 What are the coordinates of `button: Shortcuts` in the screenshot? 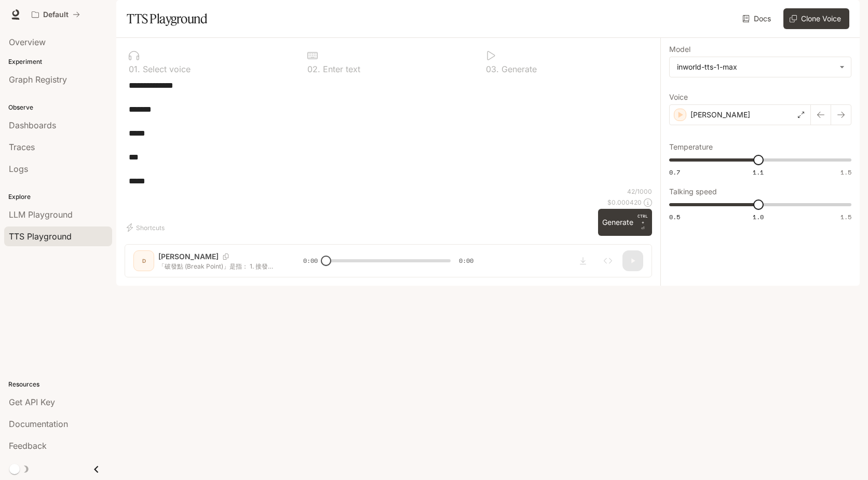 It's located at (147, 227).